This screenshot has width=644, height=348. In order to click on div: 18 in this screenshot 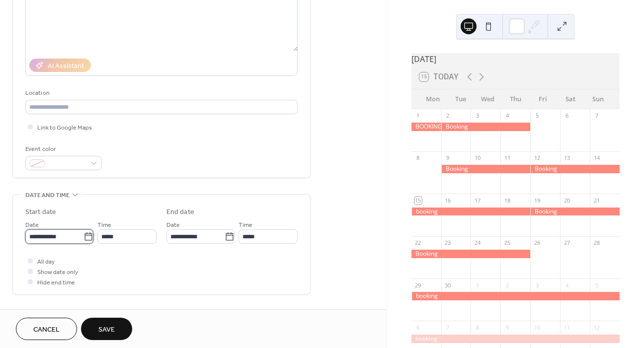, I will do `click(507, 200)`.